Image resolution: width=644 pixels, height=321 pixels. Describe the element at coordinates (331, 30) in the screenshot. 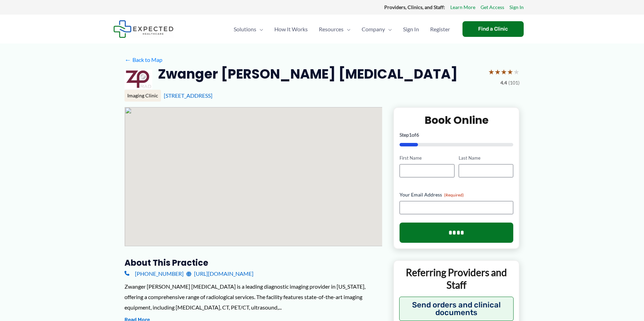

I see `span: Resources` at that location.